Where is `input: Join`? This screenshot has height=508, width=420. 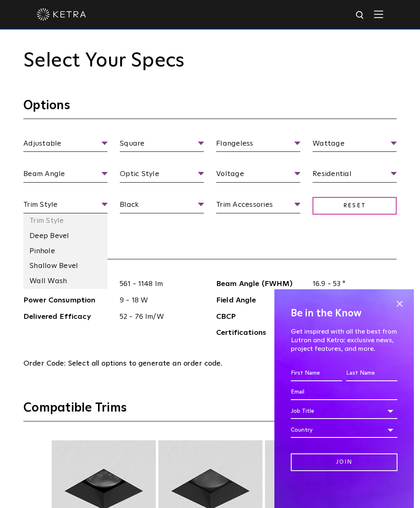 input: Join is located at coordinates (344, 462).